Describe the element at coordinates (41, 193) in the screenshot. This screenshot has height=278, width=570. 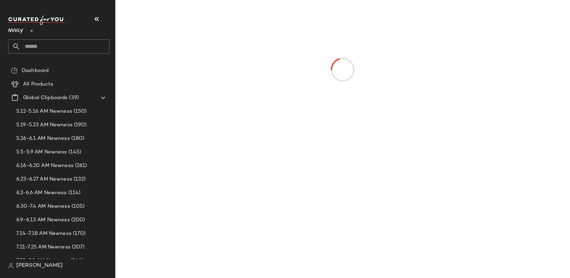
I see `span: 6.2-6.6 AM Newness` at that location.